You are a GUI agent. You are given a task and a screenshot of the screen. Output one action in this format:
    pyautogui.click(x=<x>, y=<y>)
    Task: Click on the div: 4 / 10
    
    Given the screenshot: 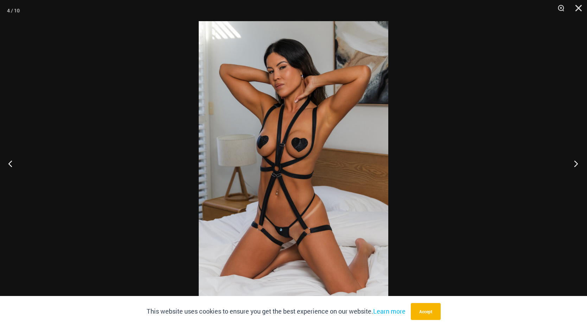 What is the action you would take?
    pyautogui.click(x=13, y=11)
    